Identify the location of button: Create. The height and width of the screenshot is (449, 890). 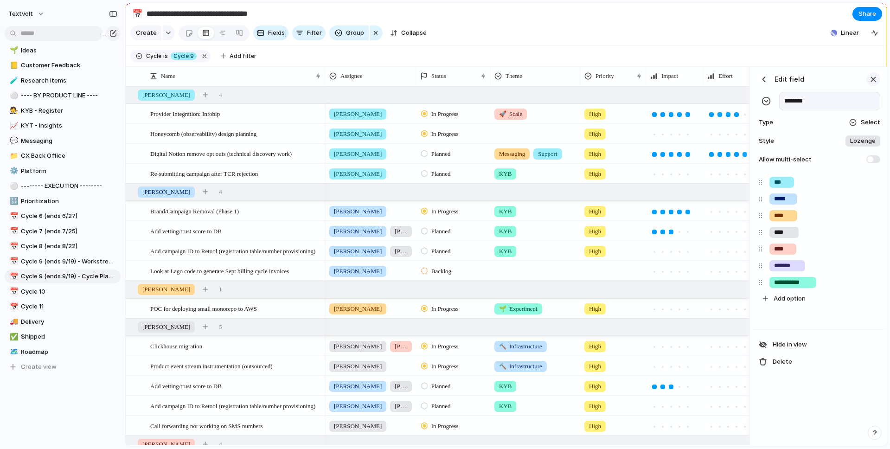
(146, 33).